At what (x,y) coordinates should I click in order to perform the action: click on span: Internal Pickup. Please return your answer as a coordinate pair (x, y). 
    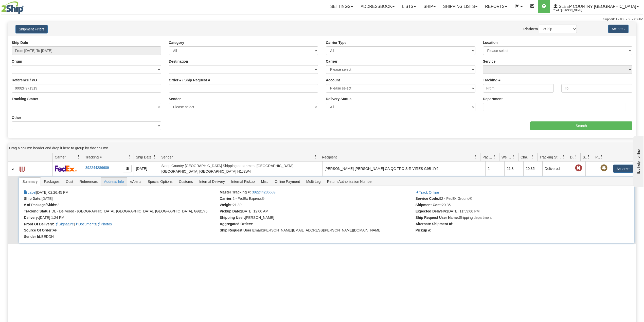
    Looking at the image, I should click on (243, 182).